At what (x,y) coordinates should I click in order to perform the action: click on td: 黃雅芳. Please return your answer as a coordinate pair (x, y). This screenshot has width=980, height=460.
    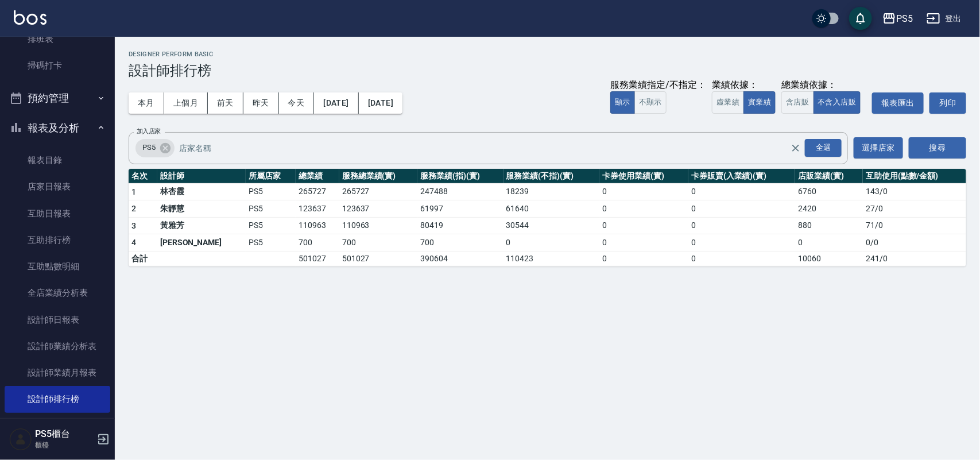
    Looking at the image, I should click on (201, 226).